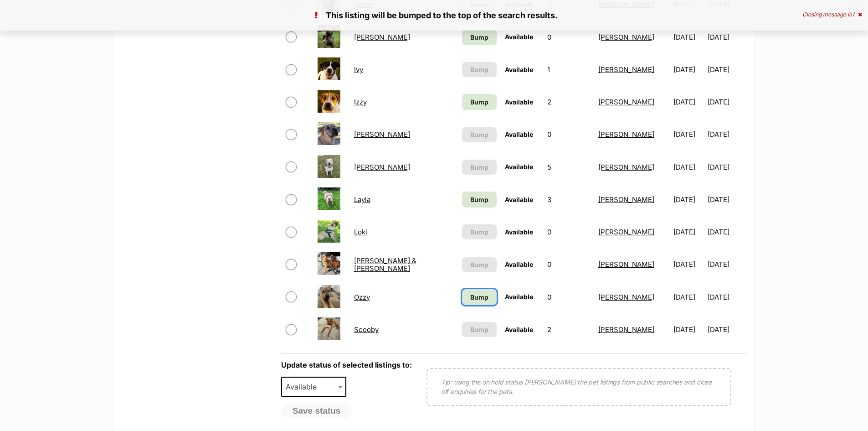 Image resolution: width=868 pixels, height=431 pixels. Describe the element at coordinates (346, 365) in the screenshot. I see `label: Update status of selected listings to:` at that location.